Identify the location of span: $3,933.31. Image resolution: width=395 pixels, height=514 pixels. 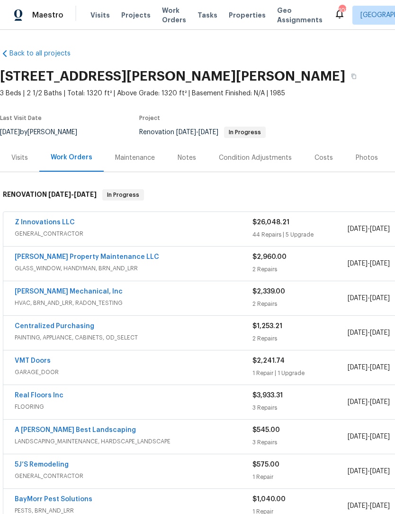
(268, 395).